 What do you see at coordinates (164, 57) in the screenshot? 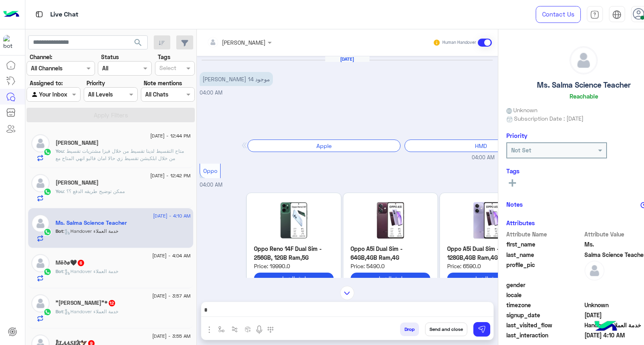
I see `label: Tags` at bounding box center [164, 57].